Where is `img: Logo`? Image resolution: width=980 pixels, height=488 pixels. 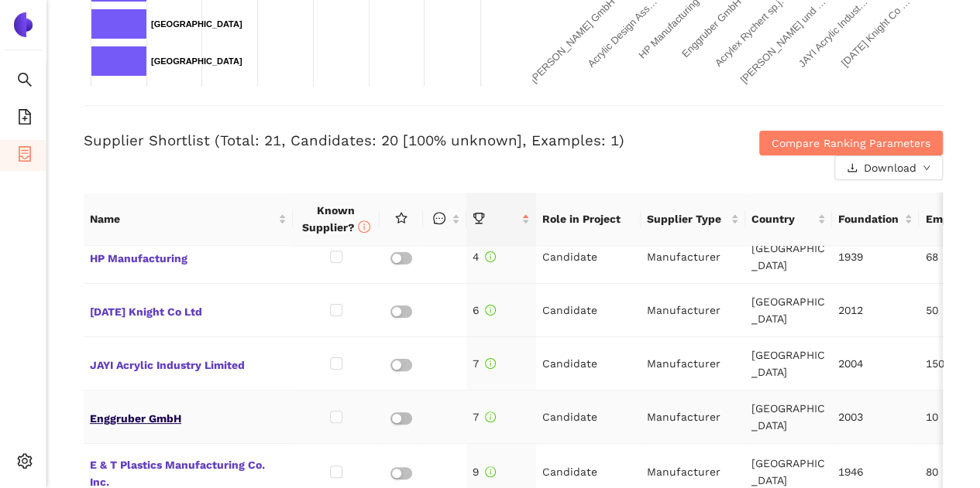
img: Logo is located at coordinates (23, 25).